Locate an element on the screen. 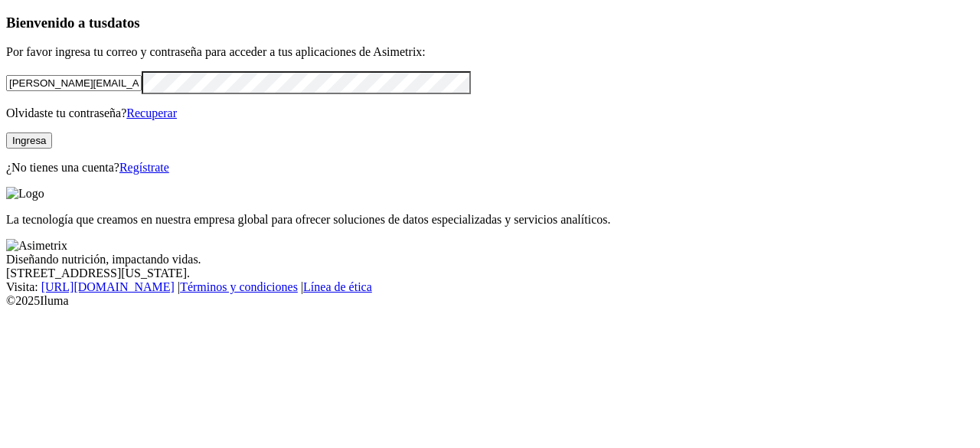 This screenshot has height=448, width=980. p: La tecnología que creamos en nuestra empresa global para ofrecer soluciones de datos especializad... is located at coordinates (490, 220).